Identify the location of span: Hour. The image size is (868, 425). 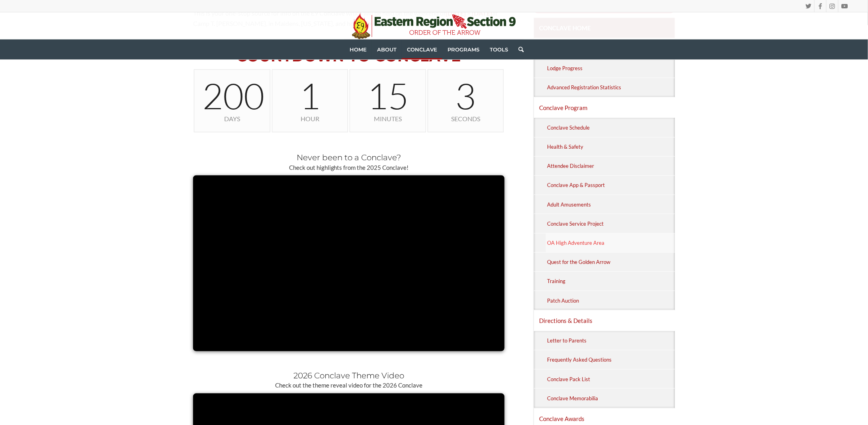
(310, 119).